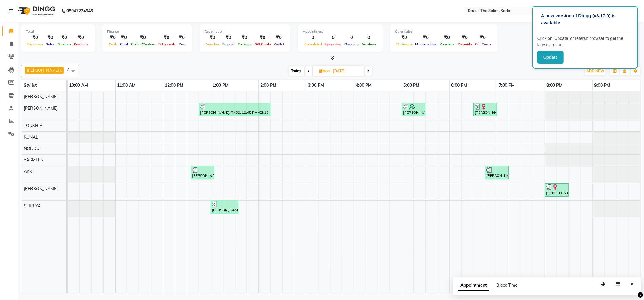 Image resolution: width=644 pixels, height=300 pixels. I want to click on span: Prepaid, so click(228, 44).